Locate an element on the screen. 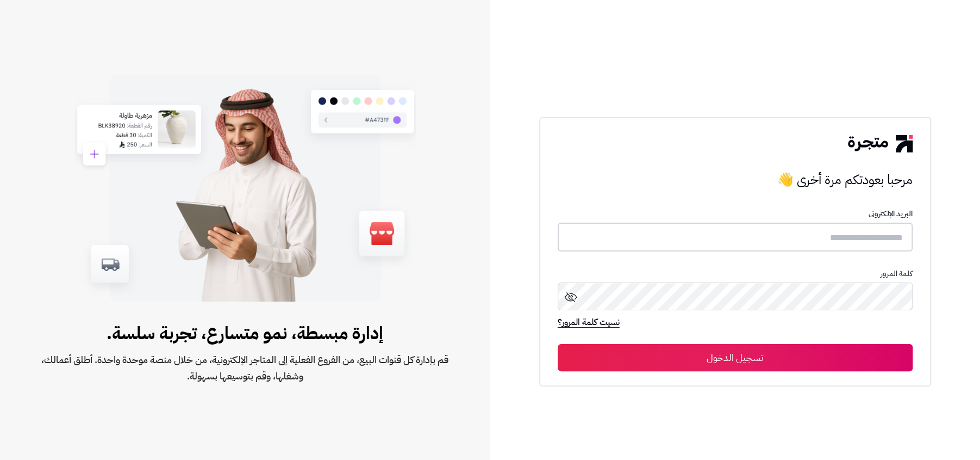 This screenshot has height=460, width=980. button: تسجيل الدخول is located at coordinates (735, 357).